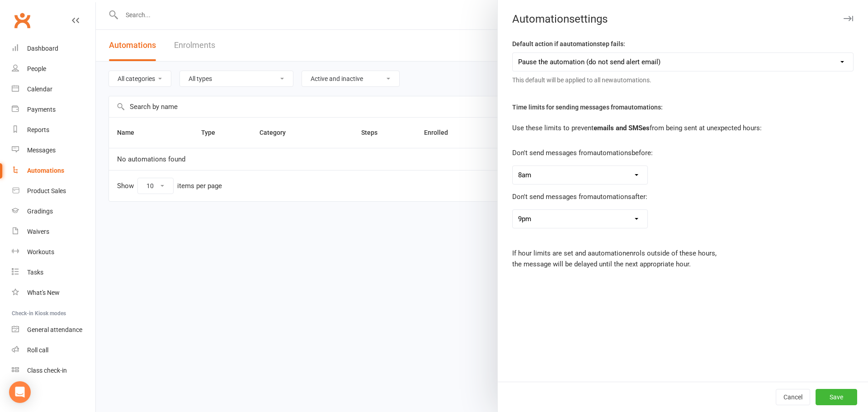 This screenshot has width=868, height=412. What do you see at coordinates (793, 397) in the screenshot?
I see `button: Cancel` at bounding box center [793, 397].